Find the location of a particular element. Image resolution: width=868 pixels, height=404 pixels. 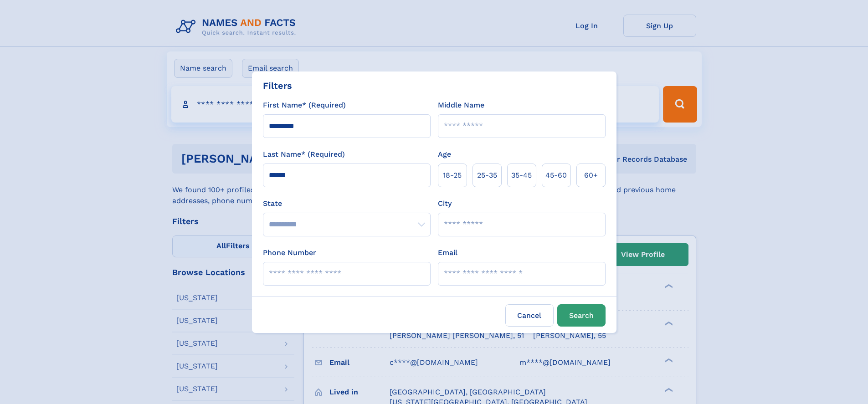

div: Filters is located at coordinates (277, 86).